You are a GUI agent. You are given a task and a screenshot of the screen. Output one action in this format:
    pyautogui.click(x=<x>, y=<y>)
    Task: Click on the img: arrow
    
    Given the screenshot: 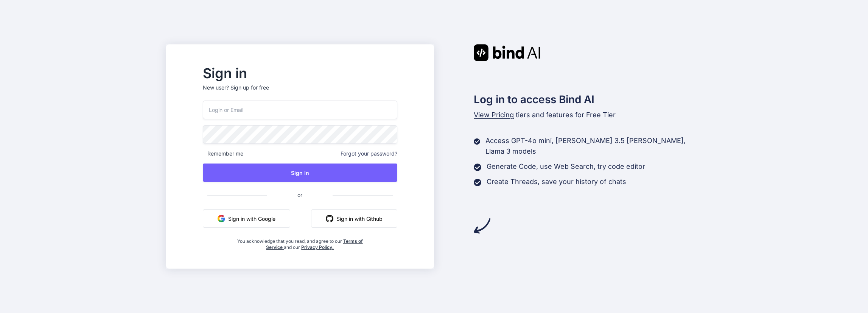 What is the action you would take?
    pyautogui.click(x=482, y=225)
    